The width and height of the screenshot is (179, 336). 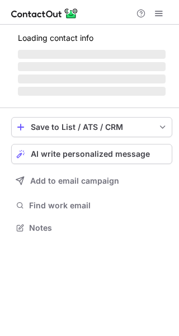 I want to click on p: Loading contact info, so click(x=92, y=38).